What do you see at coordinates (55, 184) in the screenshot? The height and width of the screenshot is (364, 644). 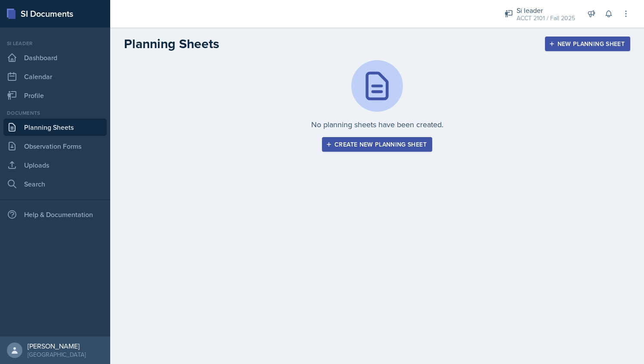 I see `a: Search` at bounding box center [55, 184].